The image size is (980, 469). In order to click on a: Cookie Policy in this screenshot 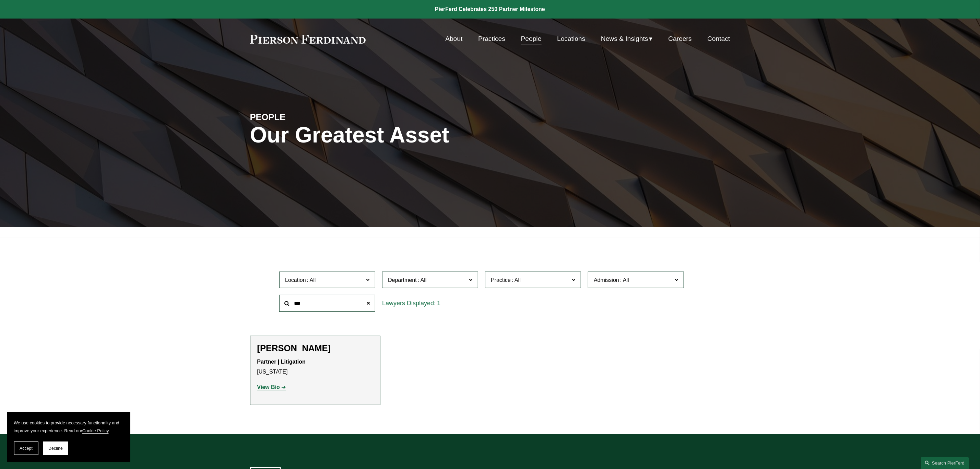, I will do `click(95, 430)`.